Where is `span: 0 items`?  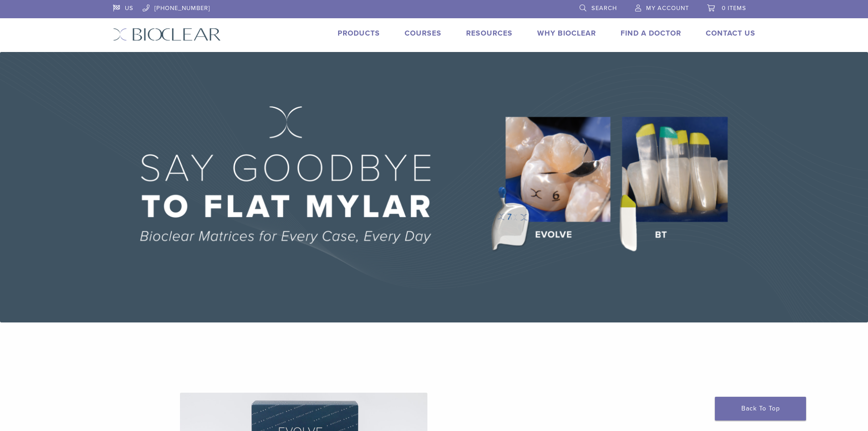
span: 0 items is located at coordinates (734, 8).